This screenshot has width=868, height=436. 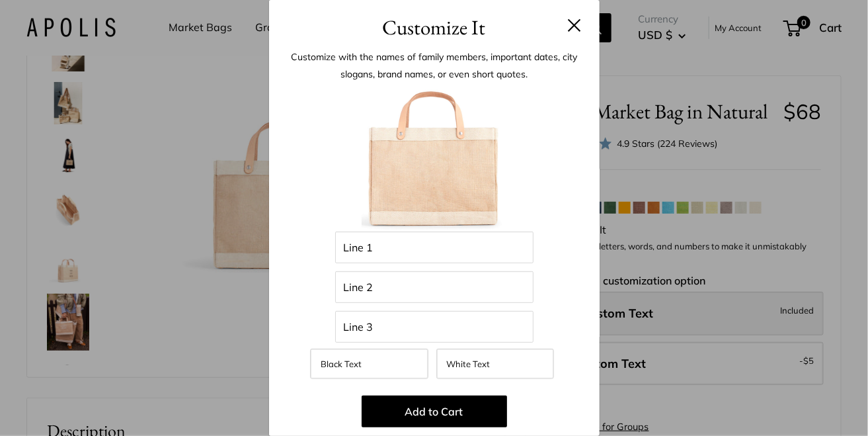 What do you see at coordinates (495, 364) in the screenshot?
I see `label: White Text` at bounding box center [495, 364].